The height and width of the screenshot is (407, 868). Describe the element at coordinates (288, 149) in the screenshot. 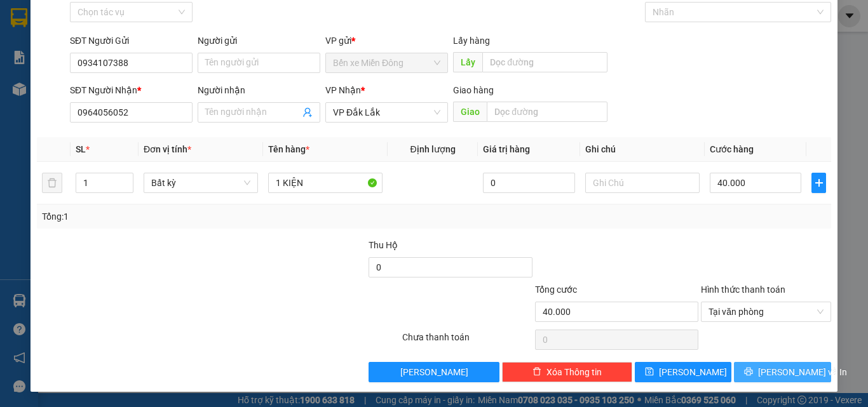

I see `span: Tên hàng` at that location.